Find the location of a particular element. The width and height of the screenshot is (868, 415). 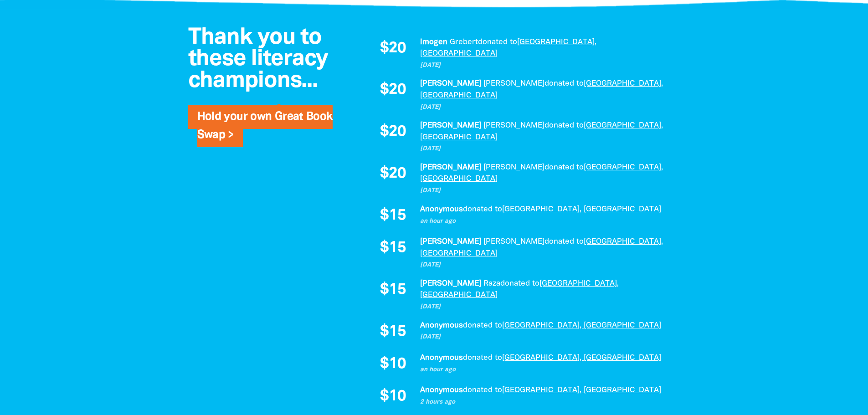

em: Imogen is located at coordinates (434, 42).